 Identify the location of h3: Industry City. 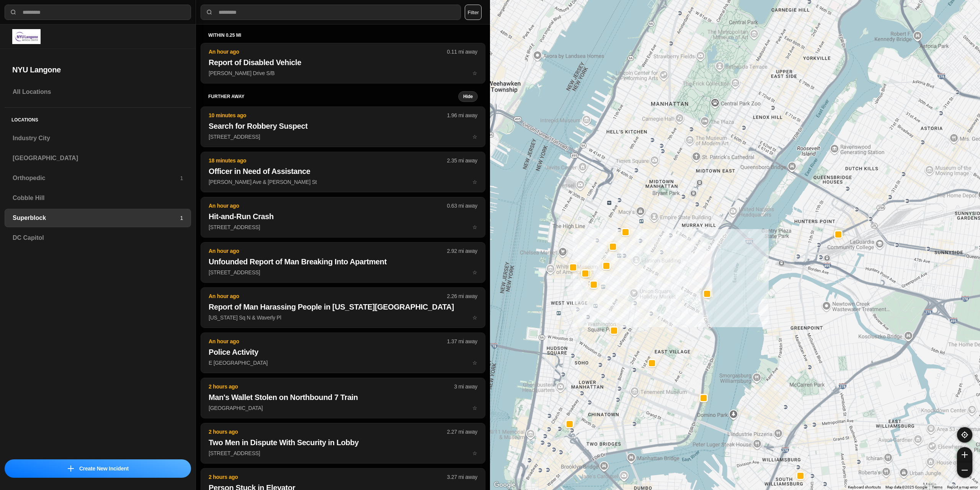
(97, 138).